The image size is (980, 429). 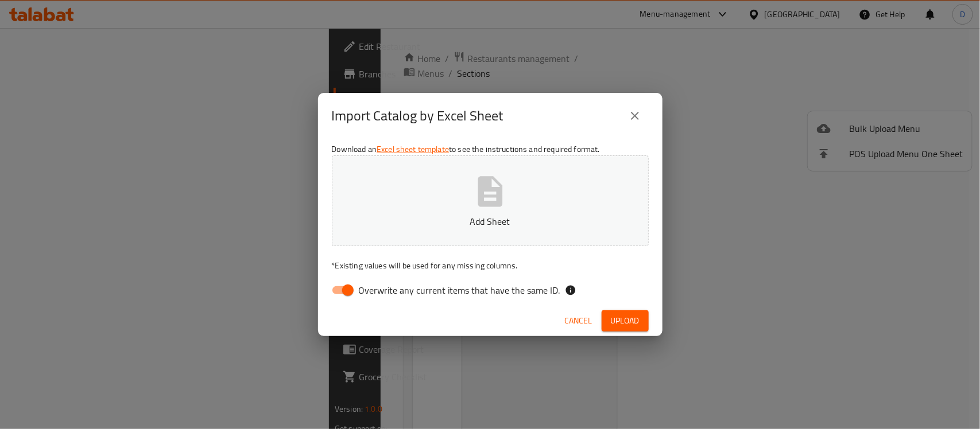 What do you see at coordinates (579, 321) in the screenshot?
I see `span: Cancel` at bounding box center [579, 321].